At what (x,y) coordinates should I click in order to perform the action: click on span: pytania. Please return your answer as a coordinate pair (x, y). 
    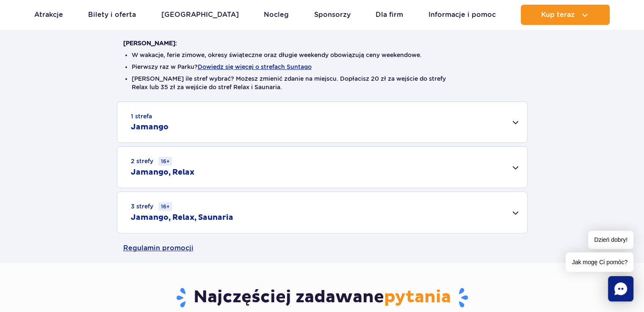
    Looking at the image, I should click on (418, 297).